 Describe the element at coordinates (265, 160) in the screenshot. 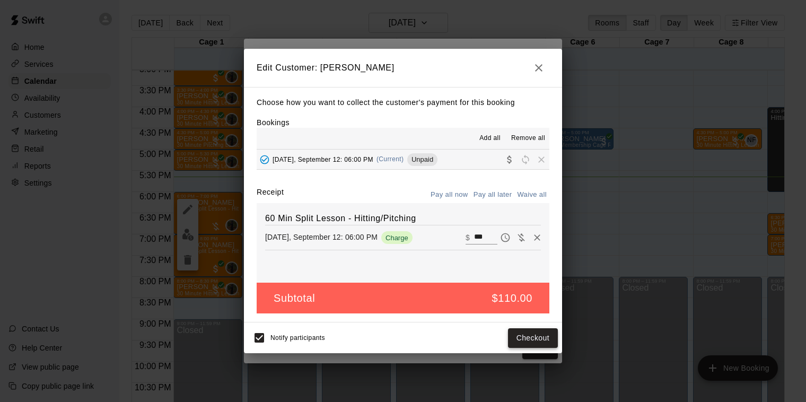

I see `button: Added - Collect Payment` at that location.